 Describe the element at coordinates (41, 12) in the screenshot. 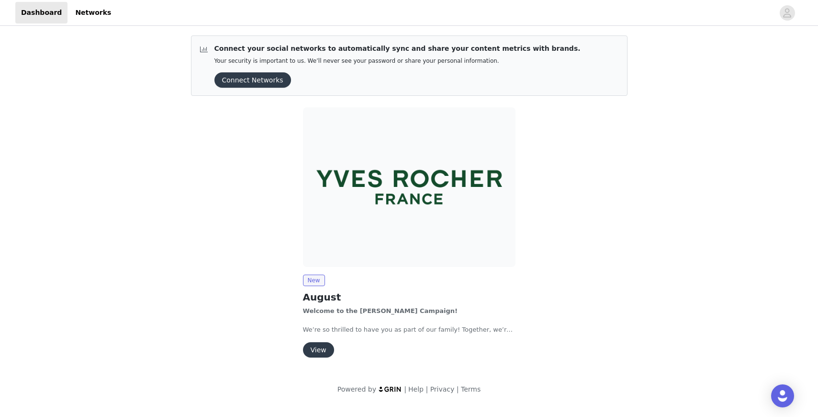

I see `a: Dashboard` at that location.